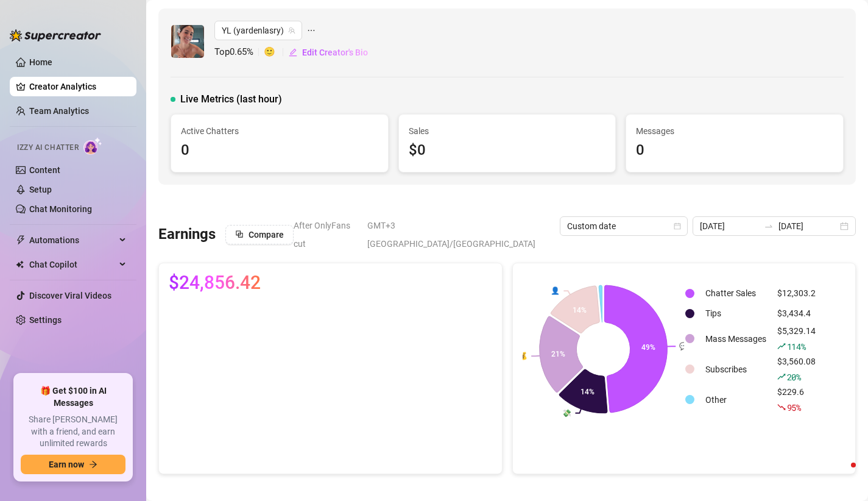  Describe the element at coordinates (729, 226) in the screenshot. I see `input: Start date` at that location.